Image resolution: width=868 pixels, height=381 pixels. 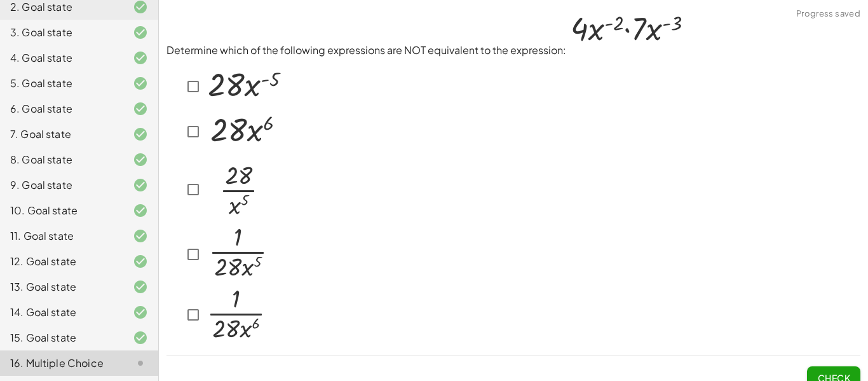 What do you see at coordinates (61, 338) in the screenshot?
I see `div: 15. Goal state` at bounding box center [61, 338].